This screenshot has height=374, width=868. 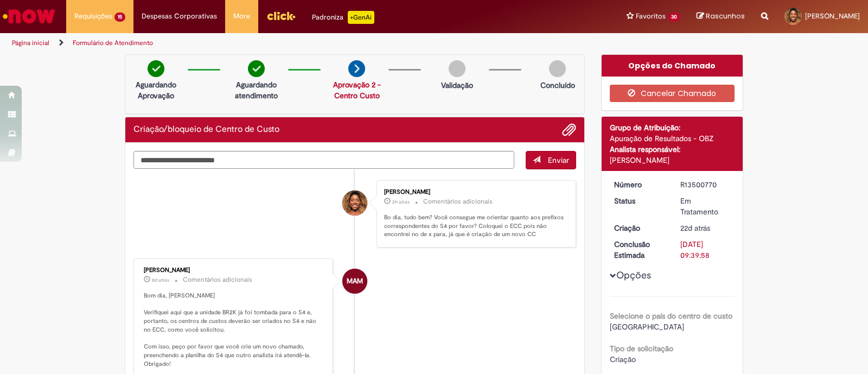 What do you see at coordinates (357, 90) in the screenshot?
I see `a: Aprovação 2 - Centro Custo` at bounding box center [357, 90].